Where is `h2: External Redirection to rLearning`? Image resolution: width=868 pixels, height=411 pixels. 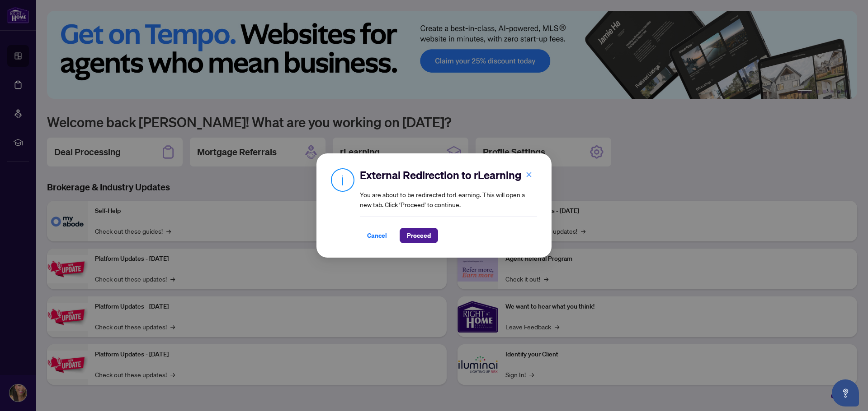
h2: External Redirection to rLearning is located at coordinates (448, 175).